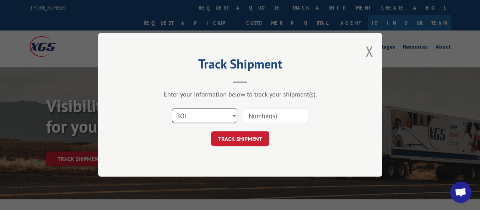 Image resolution: width=480 pixels, height=210 pixels. I want to click on button: TRACK SHIPMENT, so click(240, 139).